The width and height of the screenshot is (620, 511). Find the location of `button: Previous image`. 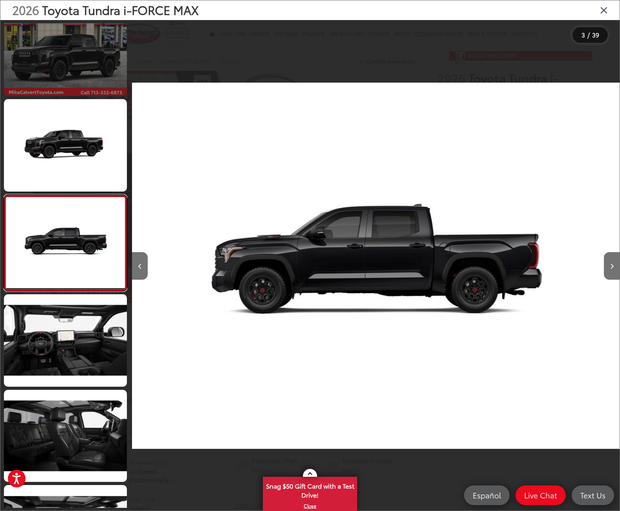

button: Previous image is located at coordinates (140, 266).